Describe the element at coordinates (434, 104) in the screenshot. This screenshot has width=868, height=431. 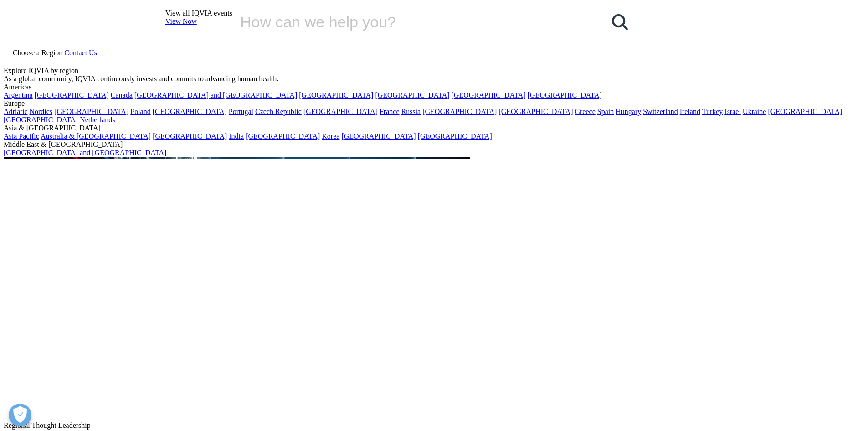
I see `div: Europe` at that location.